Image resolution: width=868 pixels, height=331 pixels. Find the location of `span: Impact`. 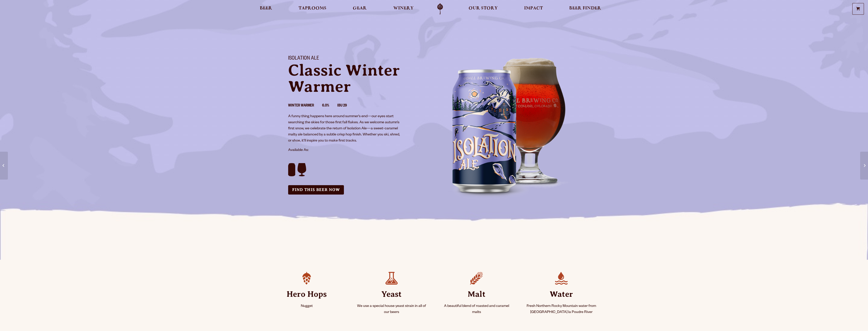

span: Impact is located at coordinates (533, 9).